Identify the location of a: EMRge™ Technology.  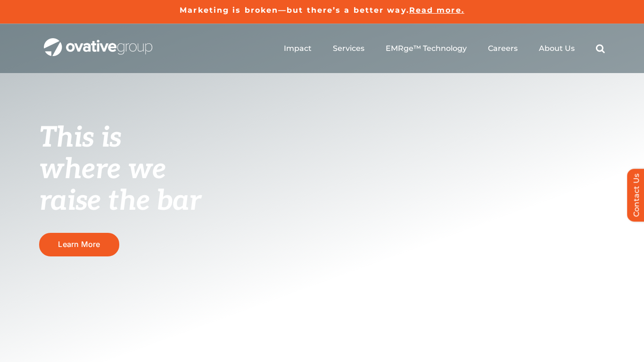
(426, 49).